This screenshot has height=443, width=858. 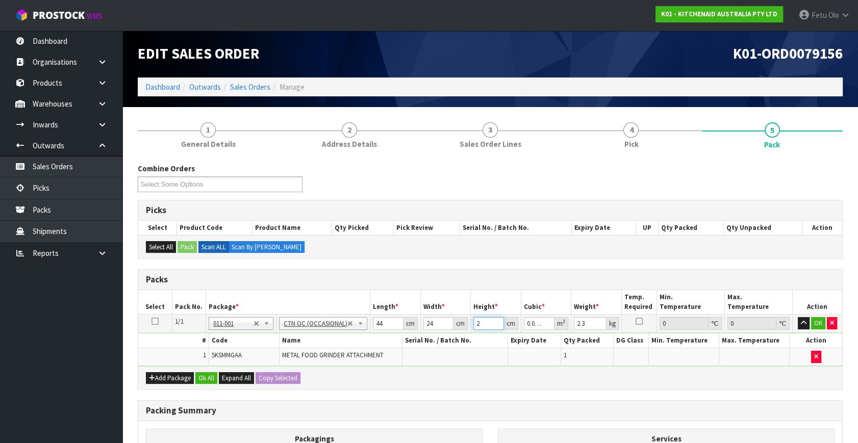 I want to click on small: WMS, so click(x=94, y=16).